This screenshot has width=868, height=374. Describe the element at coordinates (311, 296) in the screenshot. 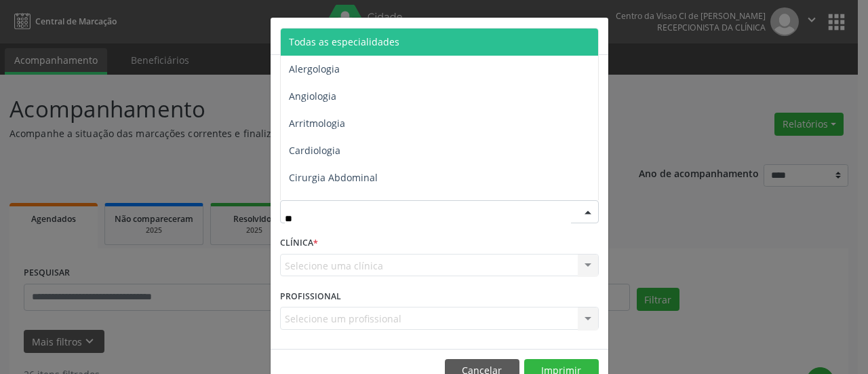

I see `label: PROFISSIONAL` at that location.